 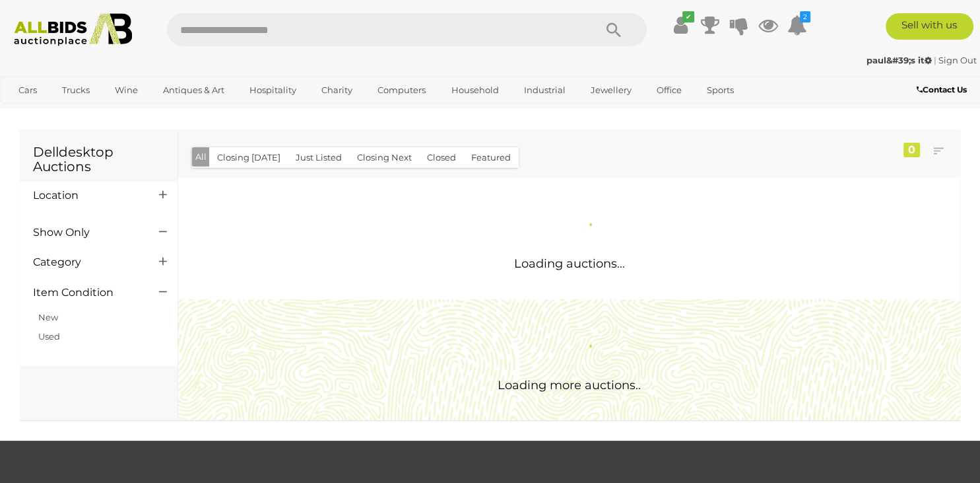 I want to click on div: 0, so click(x=912, y=150).